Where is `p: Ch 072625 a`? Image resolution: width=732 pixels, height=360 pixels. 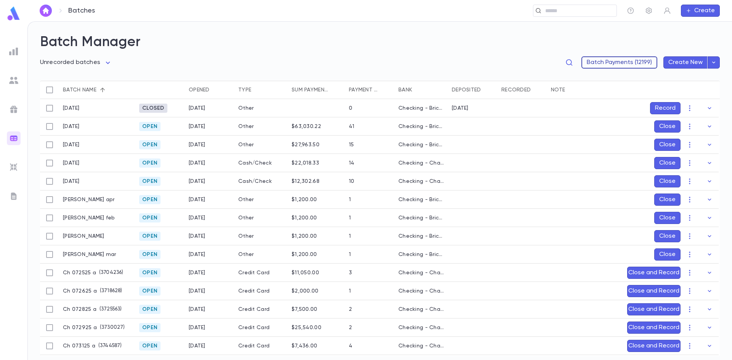
p: Ch 072625 a is located at coordinates (80, 291).